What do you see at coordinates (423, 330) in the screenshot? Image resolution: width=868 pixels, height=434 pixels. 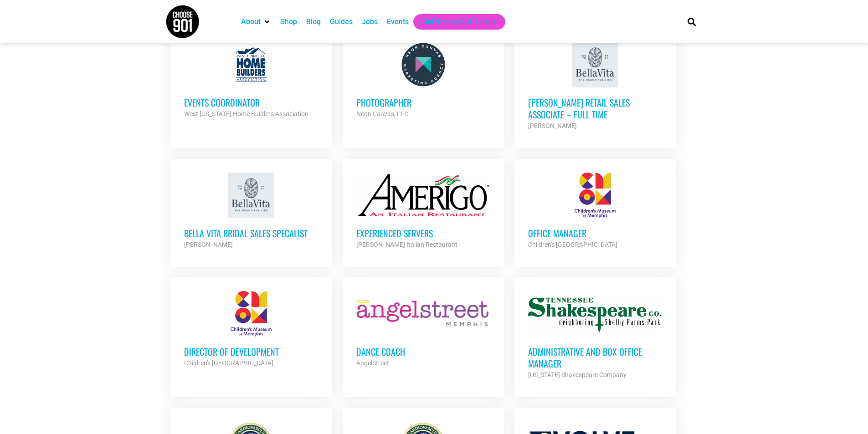 I see `a: Dance Coach AngelStreet` at bounding box center [423, 330].